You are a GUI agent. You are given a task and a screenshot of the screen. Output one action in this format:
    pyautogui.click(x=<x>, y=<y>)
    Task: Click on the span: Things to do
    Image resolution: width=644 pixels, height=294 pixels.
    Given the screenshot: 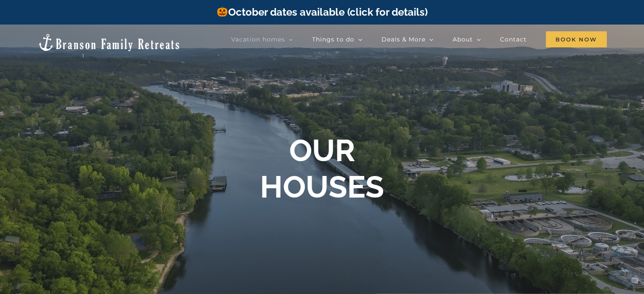 What is the action you would take?
    pyautogui.click(x=333, y=39)
    